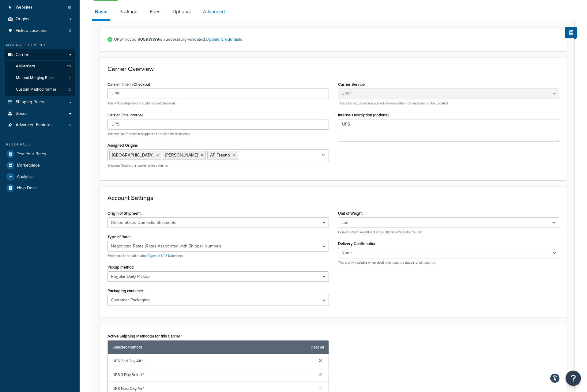  Describe the element at coordinates (40, 177) in the screenshot. I see `a: Analytics` at that location.